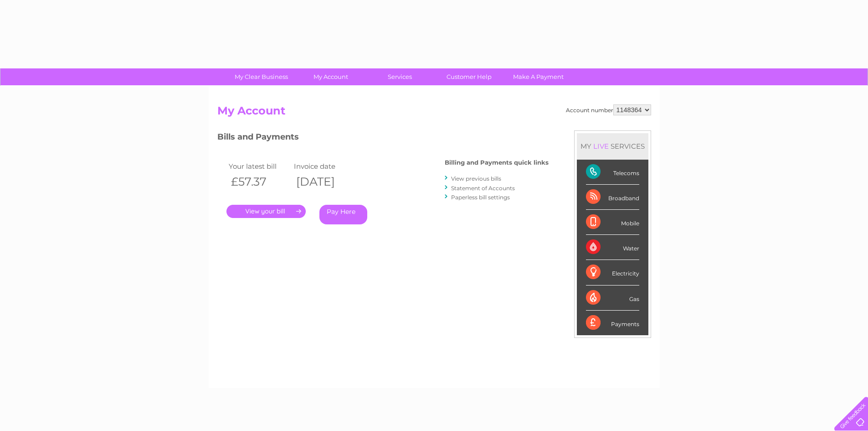 The width and height of the screenshot is (868, 431). Describe the element at coordinates (608, 110) in the screenshot. I see `div: Account number` at that location.